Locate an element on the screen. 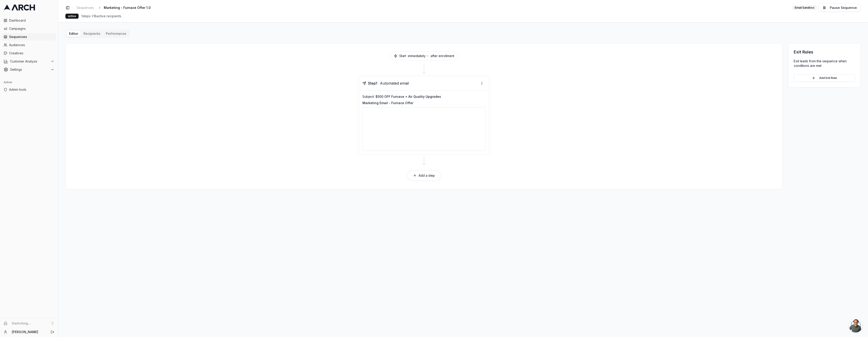  button: Add Exit Rule is located at coordinates (824, 78).